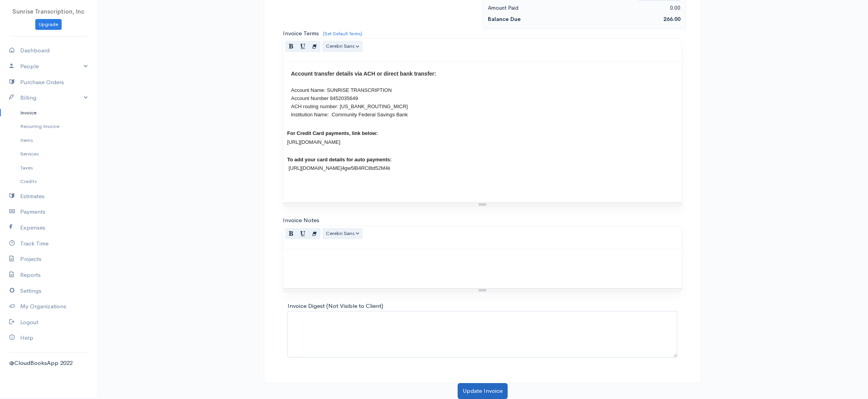  What do you see at coordinates (350, 114) in the screenshot?
I see `span: Institution Name: Community Federal Savings Bank` at bounding box center [350, 114].